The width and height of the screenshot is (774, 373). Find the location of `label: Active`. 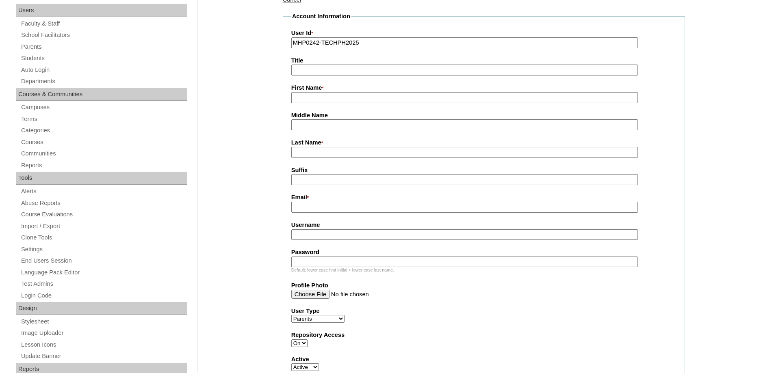

label: Active is located at coordinates (484, 360).